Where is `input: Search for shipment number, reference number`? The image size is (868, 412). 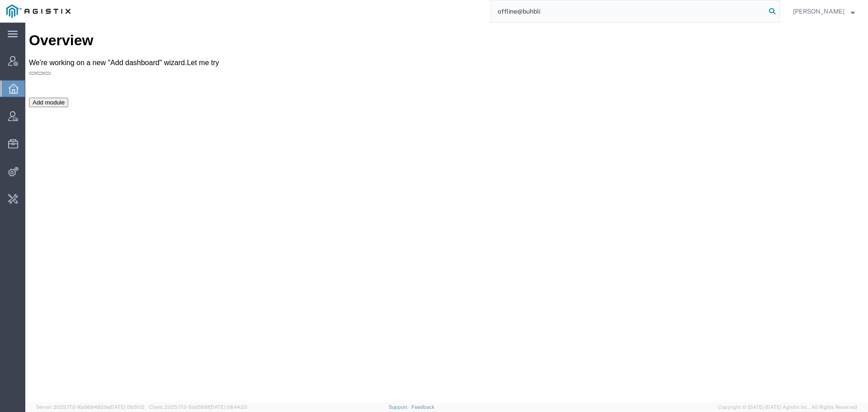
input: Search for shipment number, reference number is located at coordinates (628, 11).